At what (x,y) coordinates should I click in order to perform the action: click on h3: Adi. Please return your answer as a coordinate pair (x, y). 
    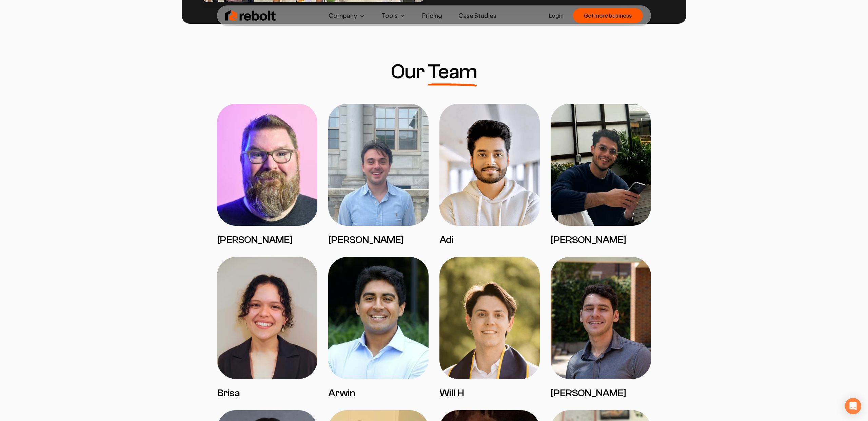
    Looking at the image, I should click on (489, 240).